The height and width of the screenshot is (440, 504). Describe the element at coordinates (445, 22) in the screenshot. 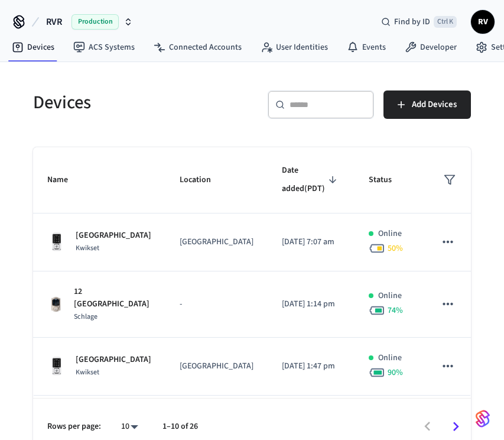

I see `span: Ctrl K` at that location.